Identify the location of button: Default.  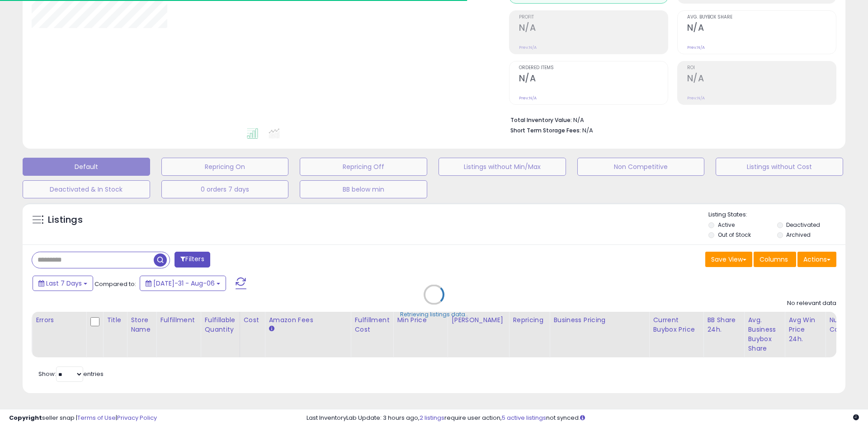
(87, 166).